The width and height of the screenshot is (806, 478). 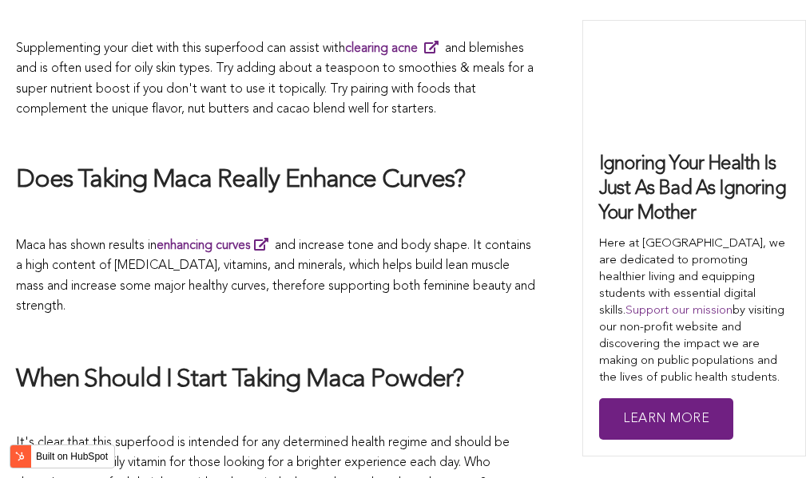 What do you see at coordinates (62, 457) in the screenshot?
I see `button: Built on HubSpot` at bounding box center [62, 457].